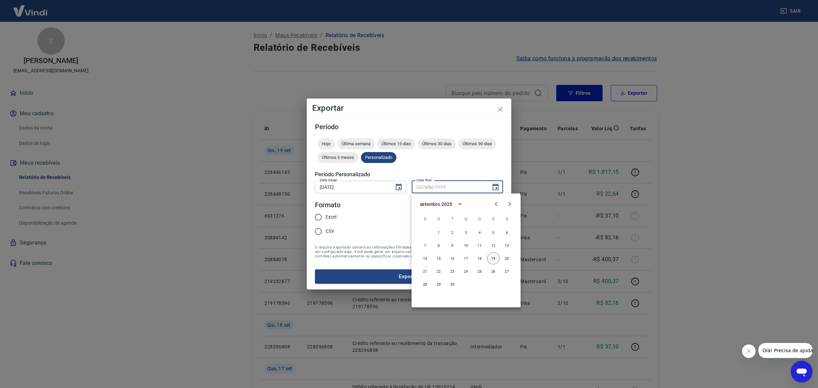 This screenshot has width=818, height=388. What do you see at coordinates (437, 144) in the screenshot?
I see `span: Últimos 30 dias` at bounding box center [437, 144].